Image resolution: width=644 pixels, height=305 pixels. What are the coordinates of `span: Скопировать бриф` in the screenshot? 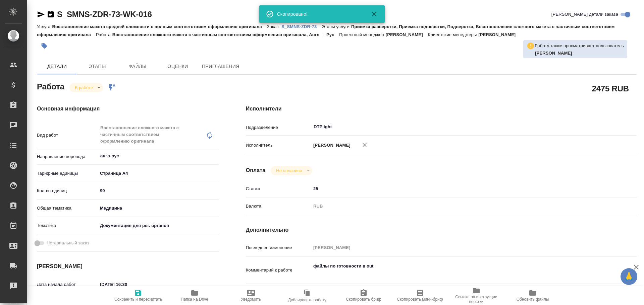 It's located at (363, 300).